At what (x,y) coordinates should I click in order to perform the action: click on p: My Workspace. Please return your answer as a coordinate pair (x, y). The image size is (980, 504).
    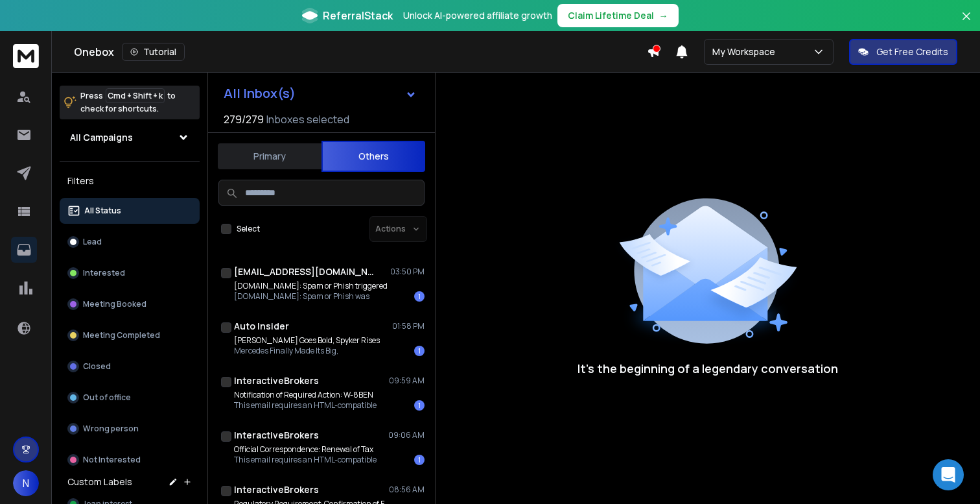
    Looking at the image, I should click on (746, 52).